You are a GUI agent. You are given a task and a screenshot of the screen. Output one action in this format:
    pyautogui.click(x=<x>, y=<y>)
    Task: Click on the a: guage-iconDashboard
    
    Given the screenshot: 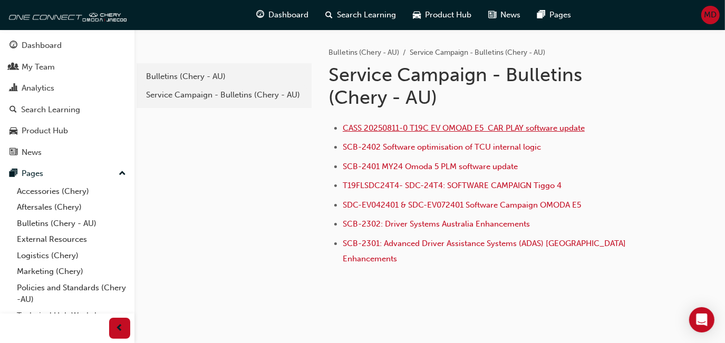 What is the action you would take?
    pyautogui.click(x=283, y=15)
    